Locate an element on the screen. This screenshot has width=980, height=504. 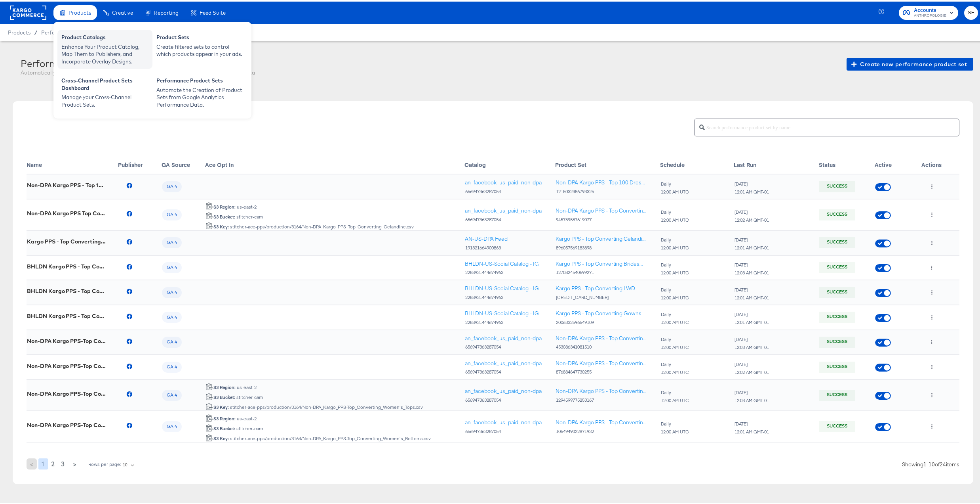
div: 10 is located at coordinates (129, 463).